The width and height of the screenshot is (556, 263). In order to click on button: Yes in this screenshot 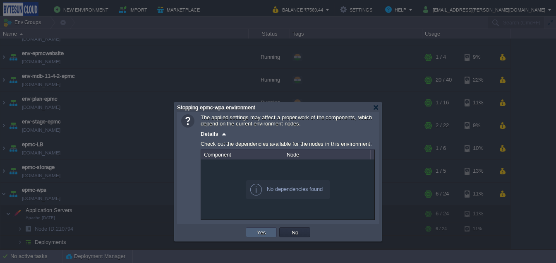, I will do `click(262, 232)`.